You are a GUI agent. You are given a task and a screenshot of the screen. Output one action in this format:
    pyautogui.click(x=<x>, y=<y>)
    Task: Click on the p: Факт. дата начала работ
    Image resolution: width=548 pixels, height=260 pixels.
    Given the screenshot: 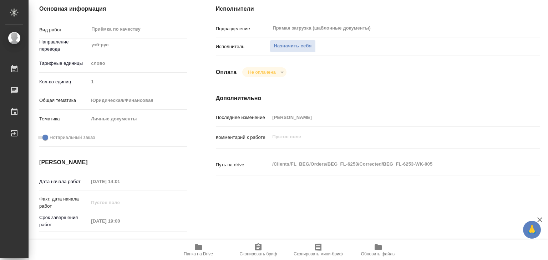 What is the action you would take?
    pyautogui.click(x=64, y=203)
    